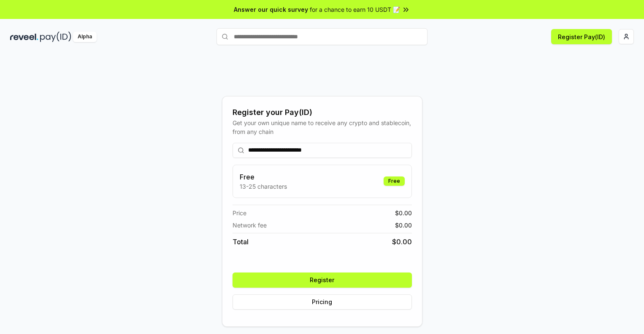 Image resolution: width=644 pixels, height=334 pixels. Describe the element at coordinates (56, 37) in the screenshot. I see `img: pay_id` at that location.